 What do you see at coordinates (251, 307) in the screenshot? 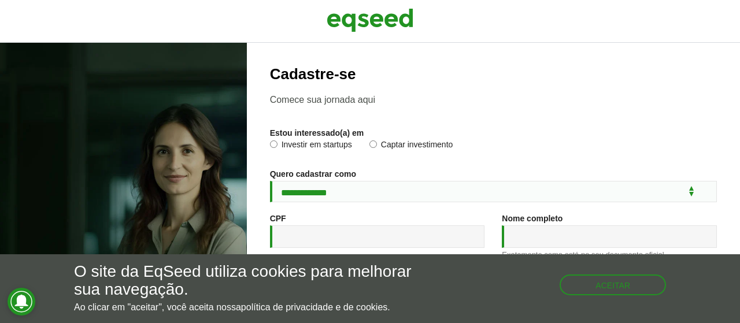
I see `p: Ao clicar em "aceitar", você aceita nossa .` at bounding box center [251, 307].